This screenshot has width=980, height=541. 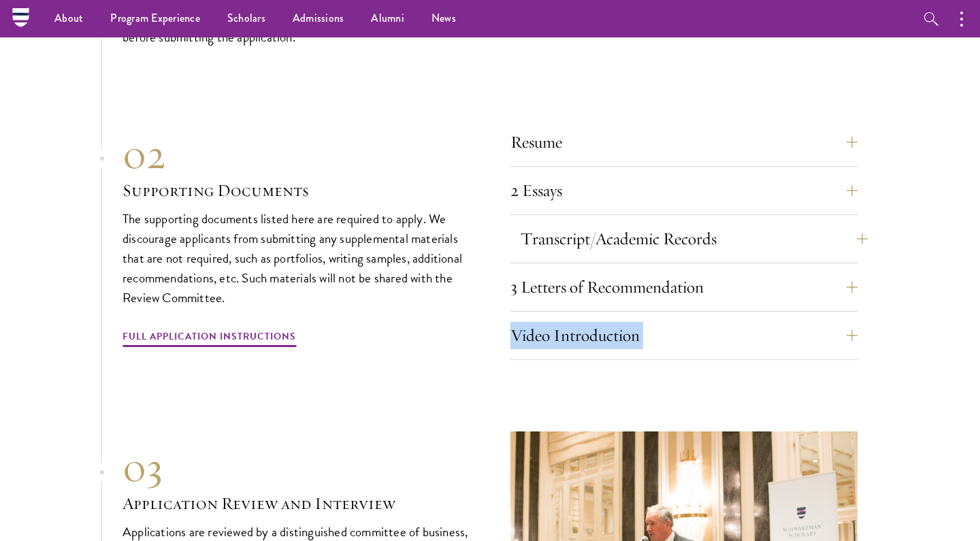 I want to click on p: The supporting documents listed here are required to apply. We discourage applicants from submitt..., so click(x=296, y=258).